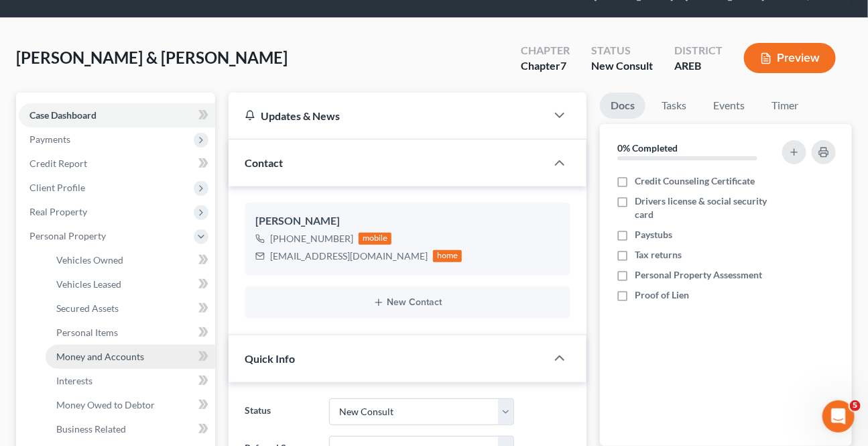 This screenshot has height=446, width=868. What do you see at coordinates (130, 260) in the screenshot?
I see `a: Vehicles Owned` at bounding box center [130, 260].